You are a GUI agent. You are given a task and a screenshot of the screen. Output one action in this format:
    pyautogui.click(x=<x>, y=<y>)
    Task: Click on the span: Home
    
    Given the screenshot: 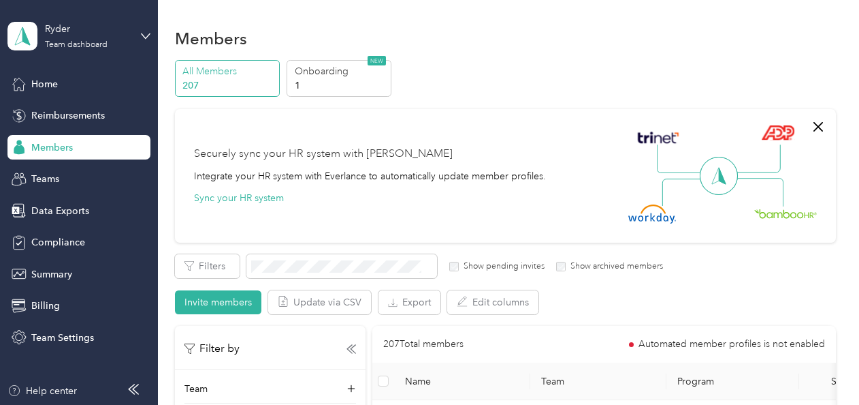 What is the action you would take?
    pyautogui.click(x=44, y=84)
    